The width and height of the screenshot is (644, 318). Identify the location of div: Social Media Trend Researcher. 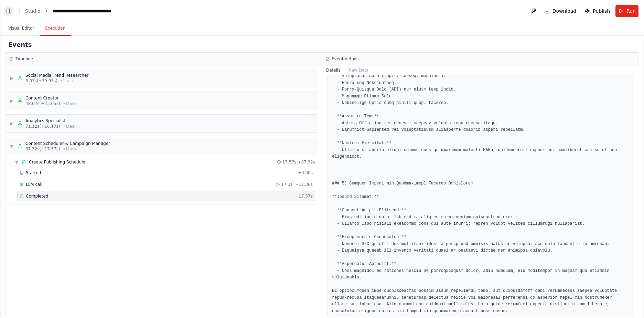
(57, 75).